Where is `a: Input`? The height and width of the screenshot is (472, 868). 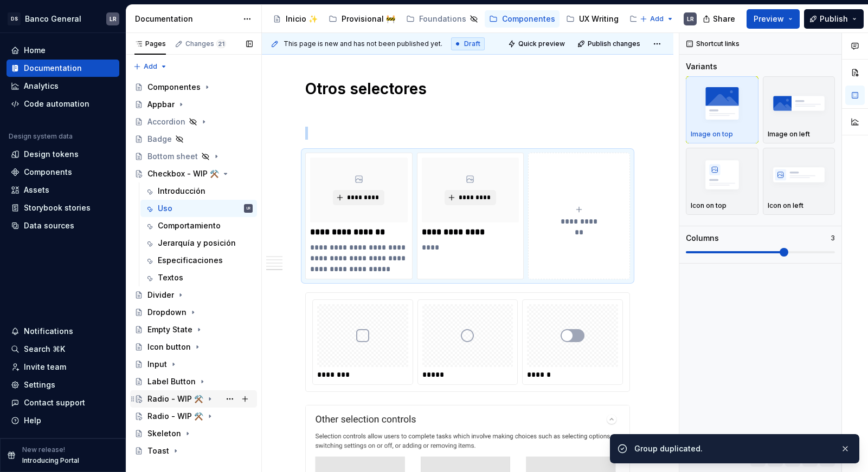 a: Input is located at coordinates (194, 365).